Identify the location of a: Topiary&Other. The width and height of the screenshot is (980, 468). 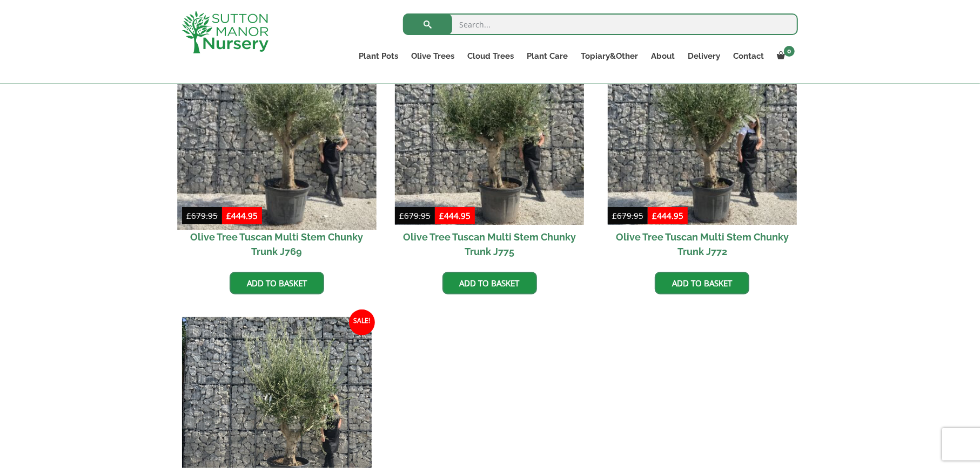
(609, 56).